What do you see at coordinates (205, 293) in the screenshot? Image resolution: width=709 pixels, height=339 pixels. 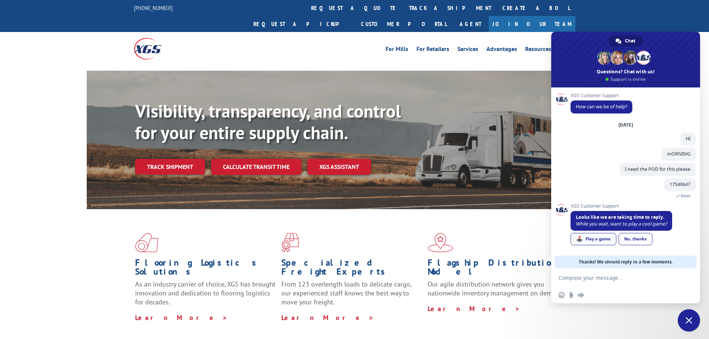 I see `span: As an industry carrier of choice, XGS has brought innovation and dedication to flooring logistics...` at bounding box center [205, 293].